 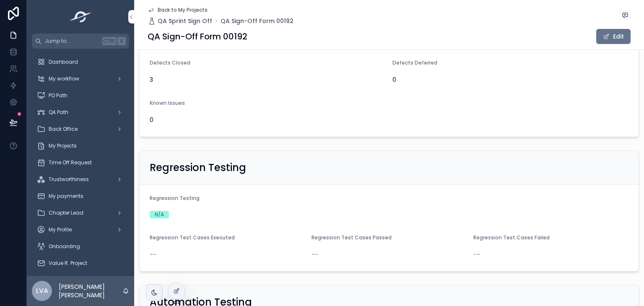 What do you see at coordinates (109, 41) in the screenshot?
I see `span: Ctrl` at bounding box center [109, 41].